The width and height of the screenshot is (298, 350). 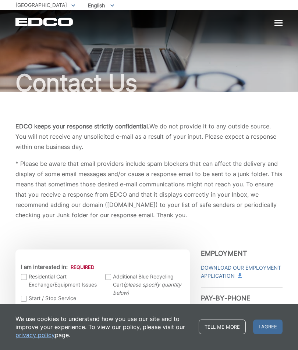 What do you see at coordinates (241, 272) in the screenshot?
I see `a: Download Our Employment Application` at bounding box center [241, 272].